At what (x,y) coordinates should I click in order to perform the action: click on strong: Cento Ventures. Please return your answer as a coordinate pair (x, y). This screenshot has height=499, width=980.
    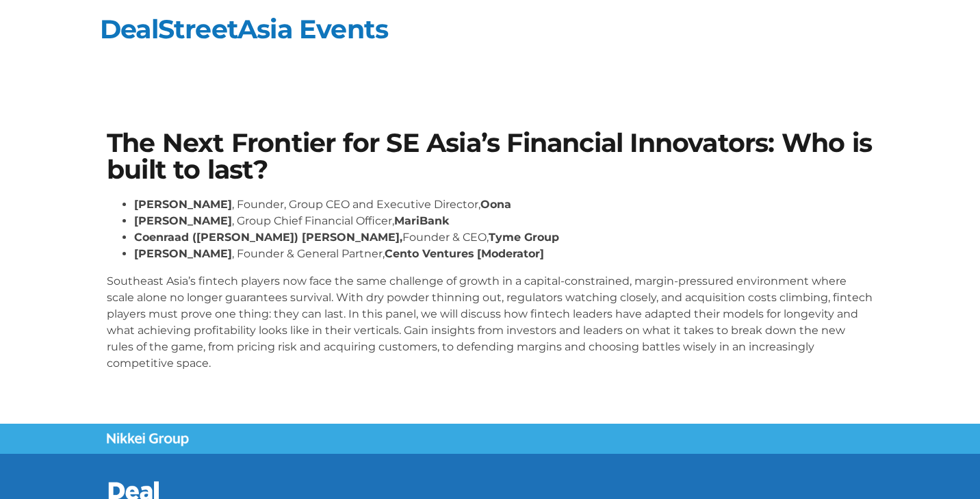
    Looking at the image, I should click on (429, 253).